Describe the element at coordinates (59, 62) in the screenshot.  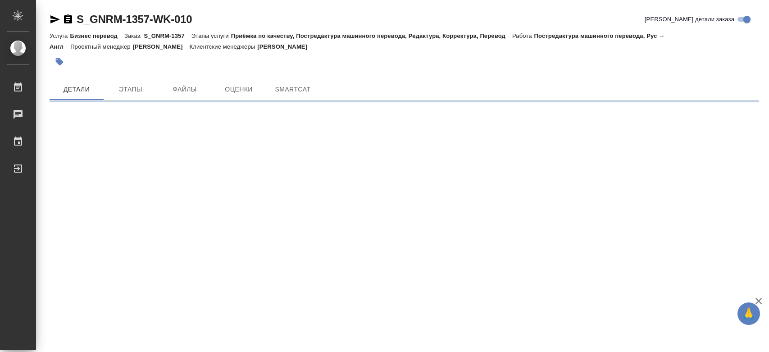
I see `button: Добавить тэг` at that location.